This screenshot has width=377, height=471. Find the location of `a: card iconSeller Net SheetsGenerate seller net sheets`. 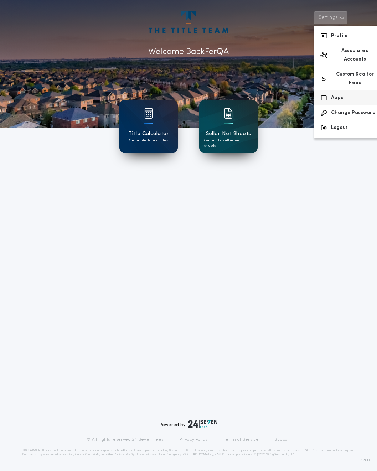

a: card iconSeller Net SheetsGenerate seller net sheets is located at coordinates (228, 126).